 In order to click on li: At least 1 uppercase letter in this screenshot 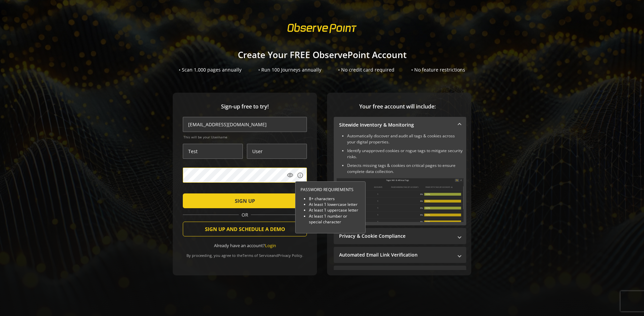, I will do `click(334, 210)`.